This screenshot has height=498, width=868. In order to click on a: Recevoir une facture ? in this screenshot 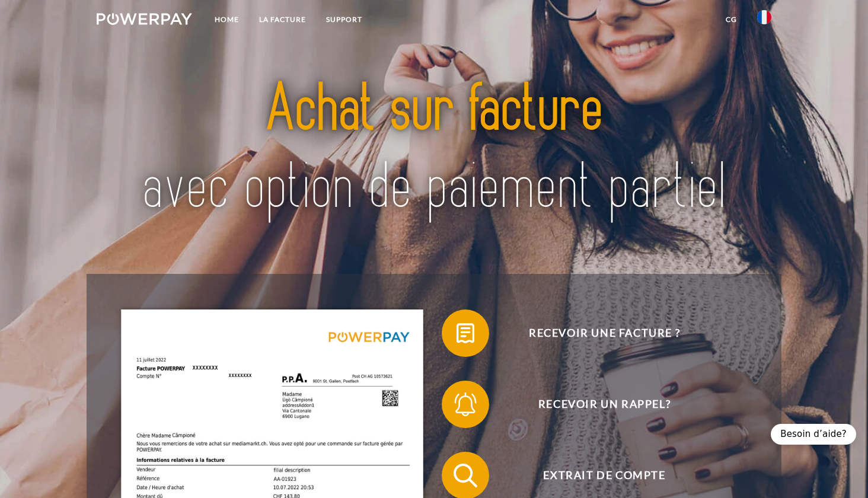, I will do `click(595, 333)`.